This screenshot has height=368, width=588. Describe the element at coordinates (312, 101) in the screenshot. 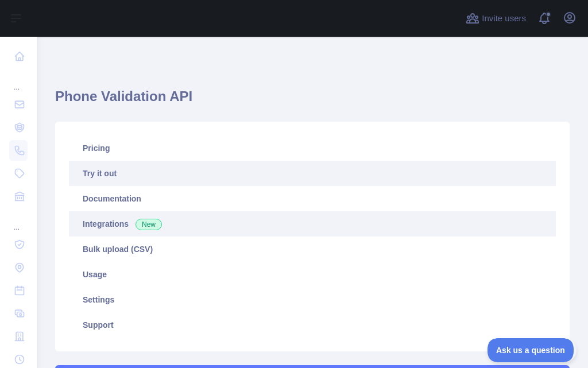

I see `h1: Phone Validation API` at that location.